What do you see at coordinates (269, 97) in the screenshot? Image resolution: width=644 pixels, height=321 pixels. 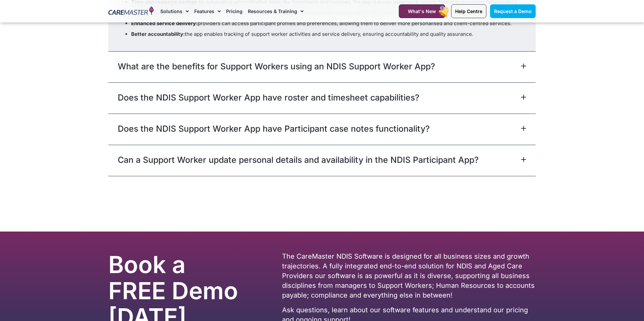 I see `a: Does the NDIS Support Worker App have roster and timesheet capabilities?` at bounding box center [269, 97].